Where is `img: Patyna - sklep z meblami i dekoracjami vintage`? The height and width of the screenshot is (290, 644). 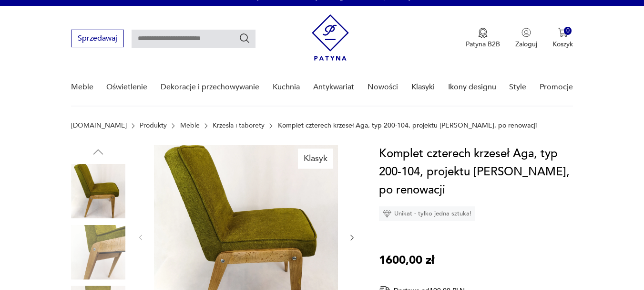
img: Patyna - sklep z meblami i dekoracjami vintage is located at coordinates (330, 38).